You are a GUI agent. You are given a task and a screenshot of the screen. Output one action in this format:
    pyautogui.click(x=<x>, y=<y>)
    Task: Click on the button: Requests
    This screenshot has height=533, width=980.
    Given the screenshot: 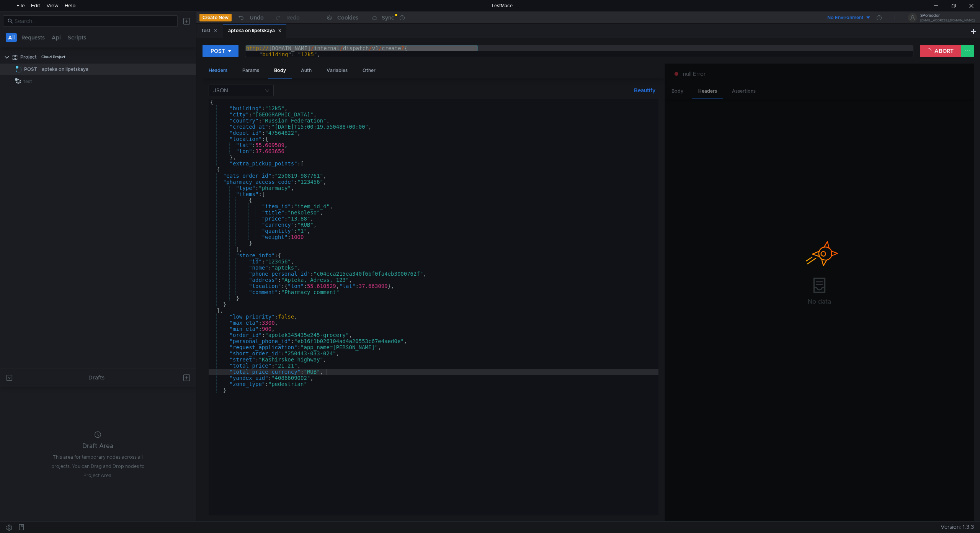 What is the action you would take?
    pyautogui.click(x=33, y=37)
    